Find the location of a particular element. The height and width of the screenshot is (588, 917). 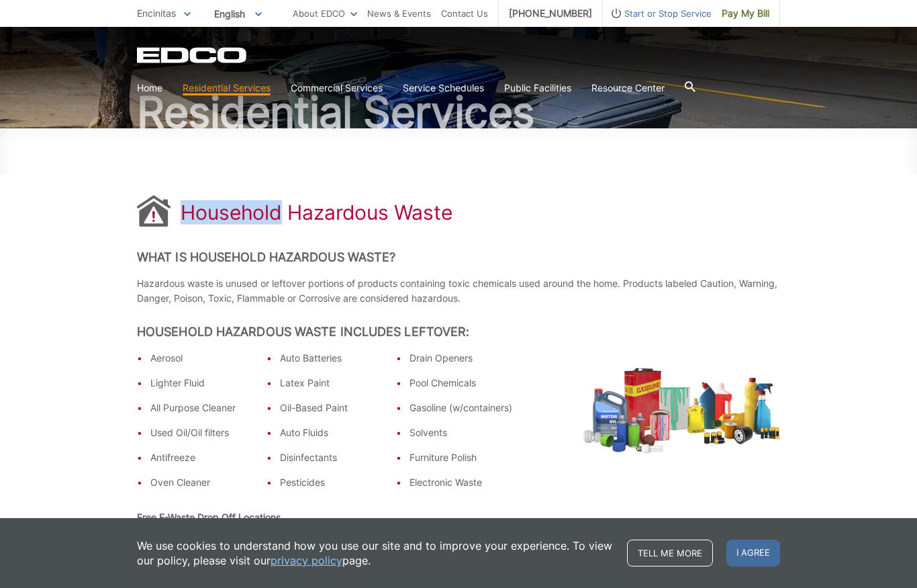

h1: Household Hazardous Waste is located at coordinates (316, 212).